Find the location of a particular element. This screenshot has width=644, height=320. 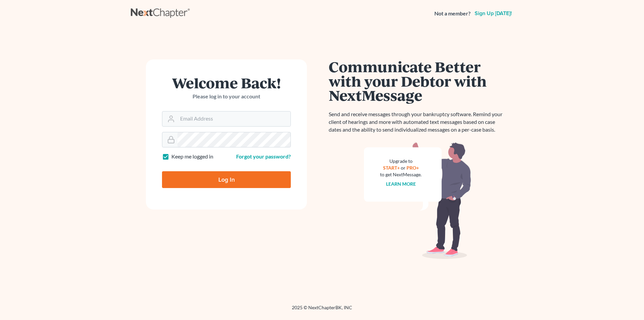

a: Learn more is located at coordinates (401, 184).